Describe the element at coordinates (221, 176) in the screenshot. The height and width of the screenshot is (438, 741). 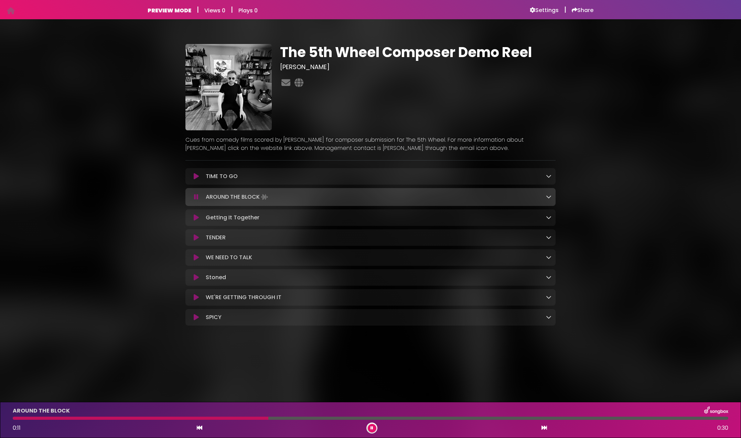
I see `p: TIME TO GO` at that location.